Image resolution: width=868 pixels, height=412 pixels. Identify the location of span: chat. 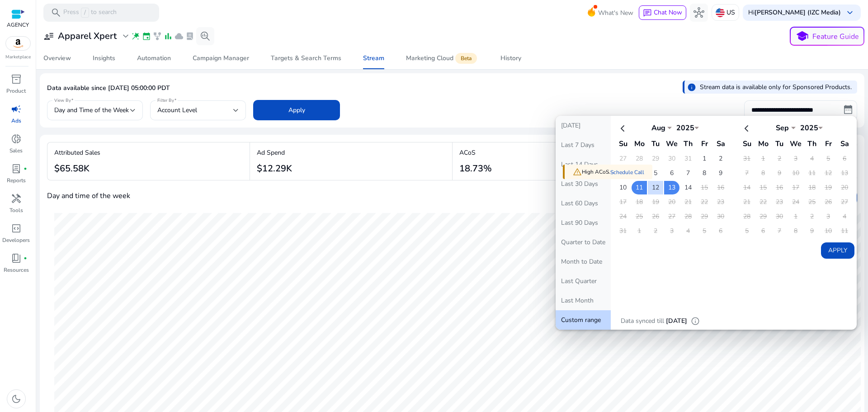
(648, 13).